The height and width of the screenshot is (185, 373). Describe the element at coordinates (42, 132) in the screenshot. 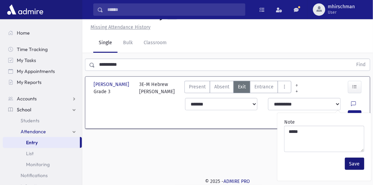

I see `a: Attendance` at that location.